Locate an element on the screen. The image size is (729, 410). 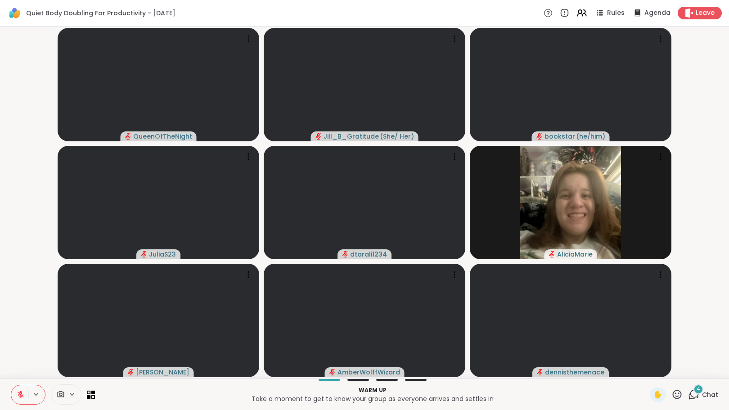
span: QueenOfTheNight is located at coordinates (163, 136).